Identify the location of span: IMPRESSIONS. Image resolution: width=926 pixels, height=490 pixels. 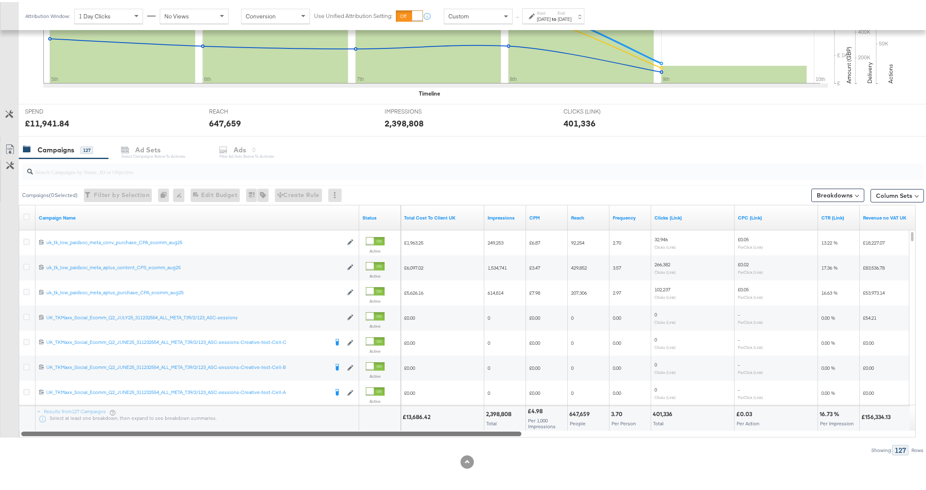
(416, 109).